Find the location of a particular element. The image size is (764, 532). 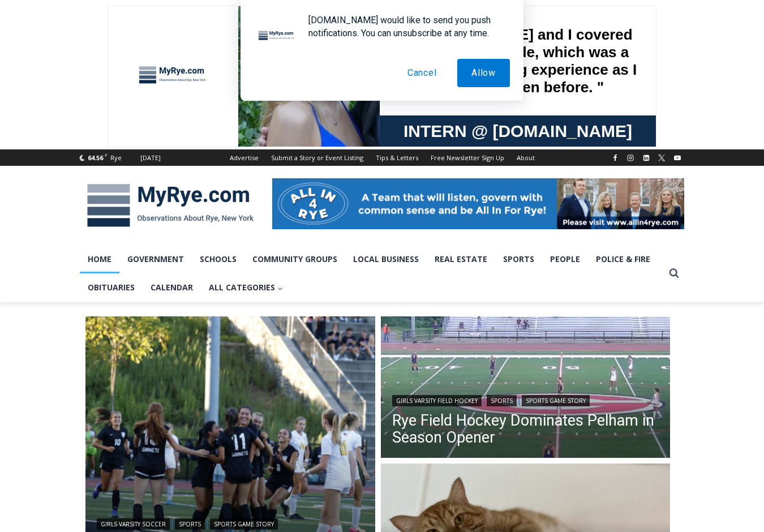

button: Child menu of All Categories is located at coordinates (246, 287).